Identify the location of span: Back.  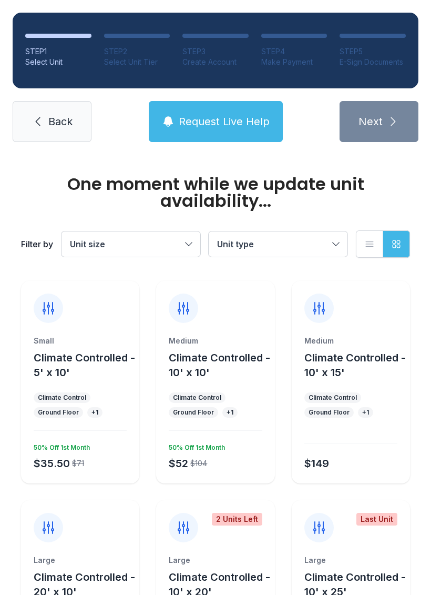
(60, 121).